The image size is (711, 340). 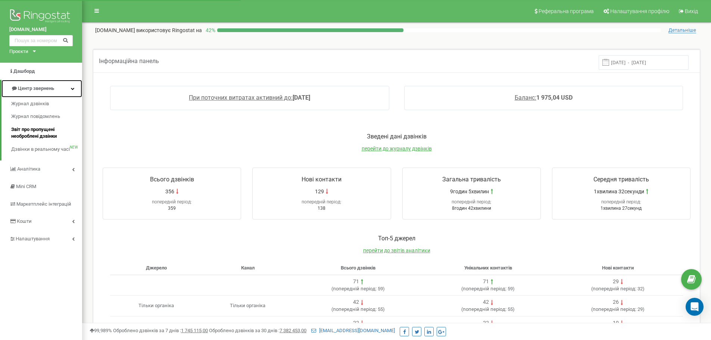 What do you see at coordinates (397, 251) in the screenshot?
I see `span: перейти до звітів аналітики` at bounding box center [397, 251].